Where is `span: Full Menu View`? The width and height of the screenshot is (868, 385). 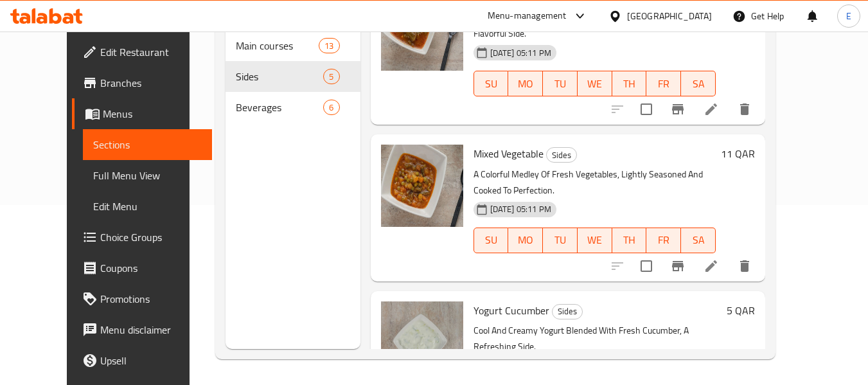
span: Full Menu View is located at coordinates (147, 175).